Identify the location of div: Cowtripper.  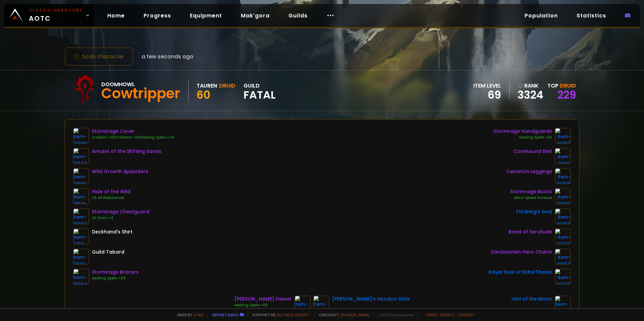
(141, 93).